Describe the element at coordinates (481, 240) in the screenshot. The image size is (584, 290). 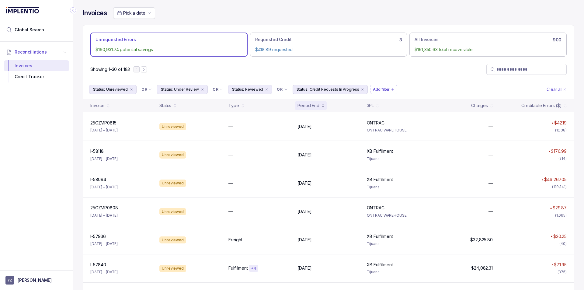
I see `p: $32,825.80` at that location.